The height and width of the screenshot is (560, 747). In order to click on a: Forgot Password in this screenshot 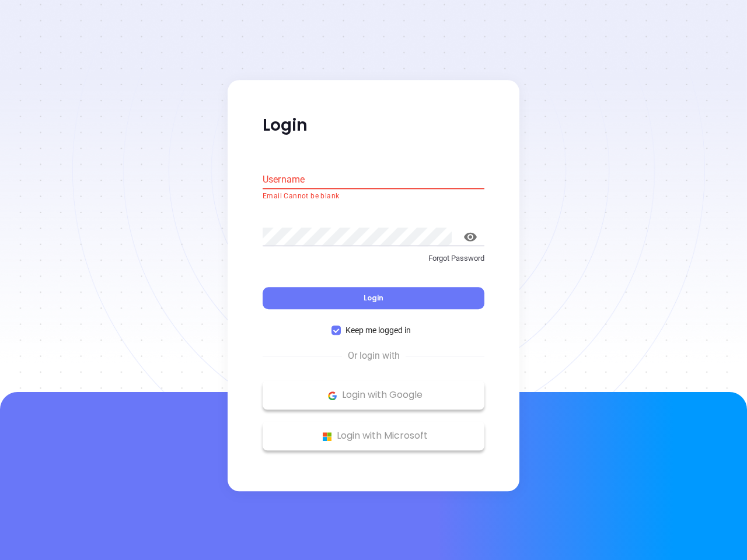, I will do `click(374, 263)`.